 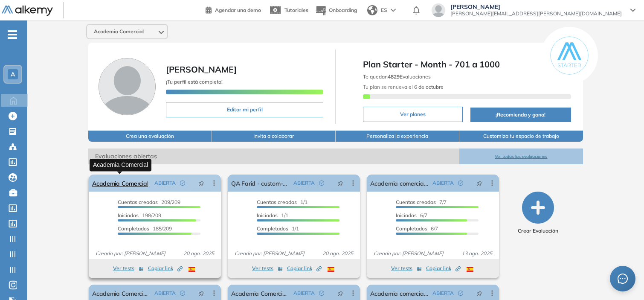 What do you see at coordinates (343, 10) in the screenshot?
I see `span: Onboarding` at bounding box center [343, 10].